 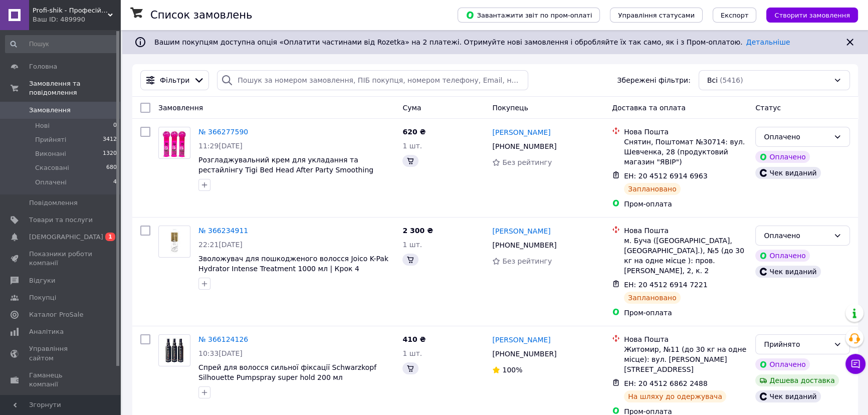 I want to click on input: Пошук, so click(x=61, y=44).